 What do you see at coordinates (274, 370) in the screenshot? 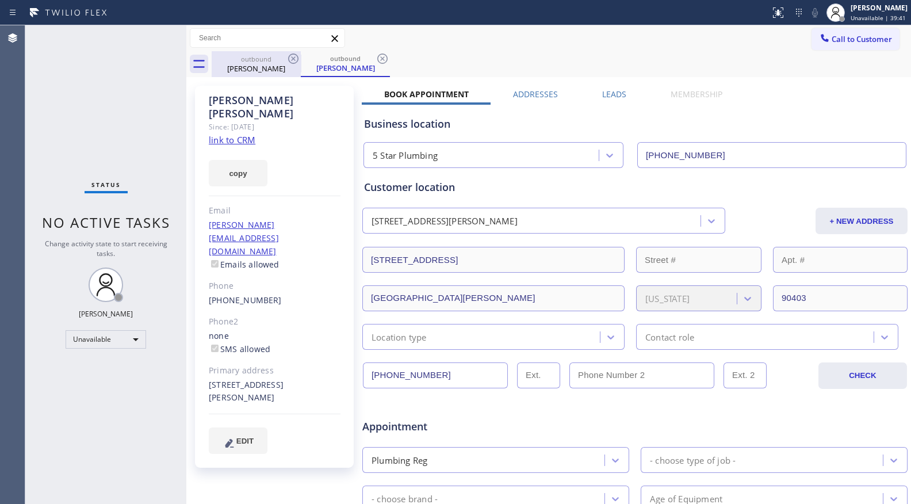
I see `div: Primary address` at bounding box center [274, 370].